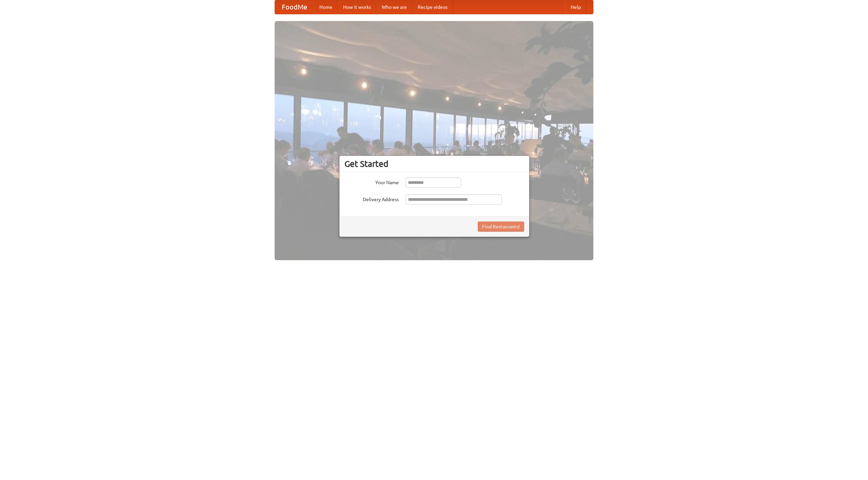 The height and width of the screenshot is (480, 868). What do you see at coordinates (371, 198) in the screenshot?
I see `label: Delivery Address` at bounding box center [371, 198].